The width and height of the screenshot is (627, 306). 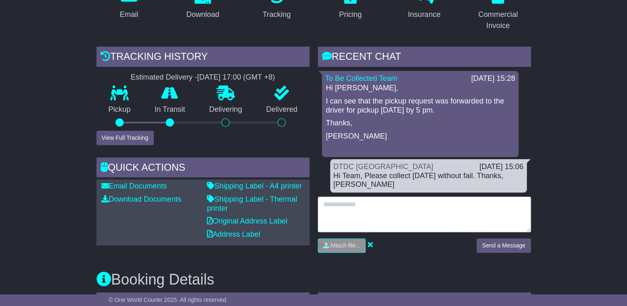 What do you see at coordinates (120, 110) in the screenshot?
I see `p: Pickup` at bounding box center [120, 110].